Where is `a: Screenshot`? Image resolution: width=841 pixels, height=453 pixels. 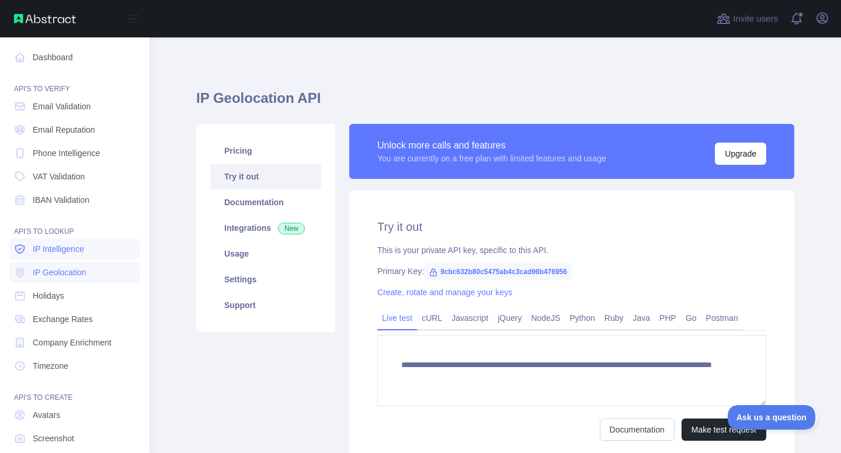 a: Screenshot is located at coordinates (75, 438).